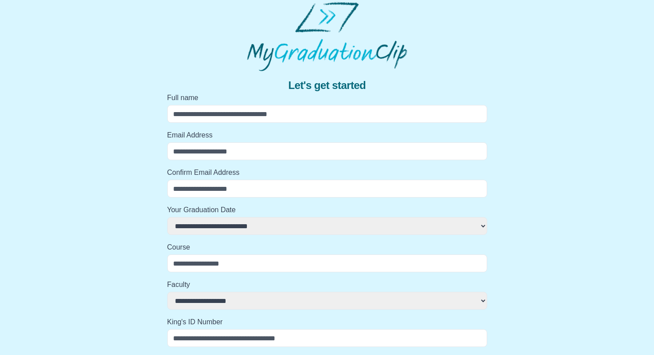 This screenshot has height=355, width=654. What do you see at coordinates (327, 247) in the screenshot?
I see `label: Course` at bounding box center [327, 247].